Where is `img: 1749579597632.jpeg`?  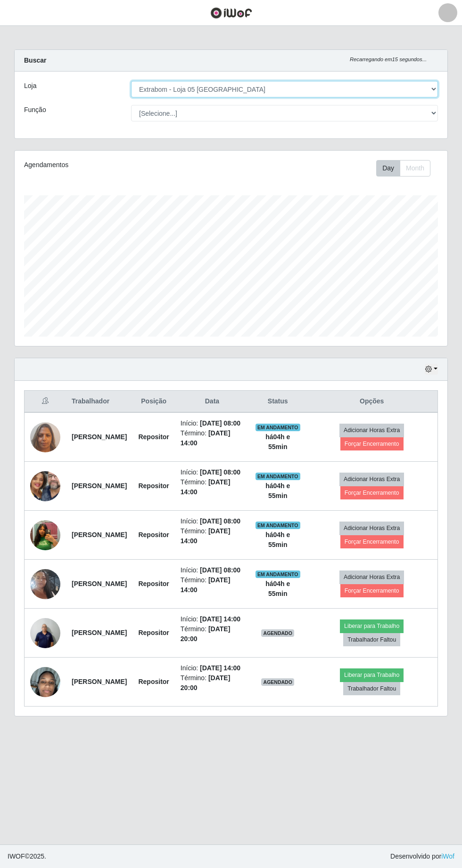
img: 1749579597632.jpeg is located at coordinates (45, 535).